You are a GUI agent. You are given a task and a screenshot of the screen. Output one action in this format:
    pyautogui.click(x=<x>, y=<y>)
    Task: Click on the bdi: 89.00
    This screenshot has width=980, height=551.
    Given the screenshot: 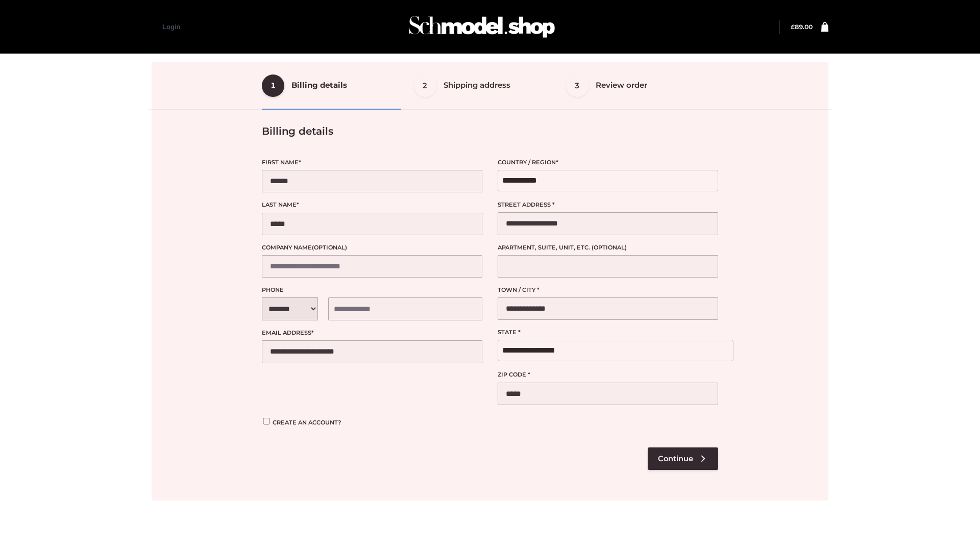 What is the action you would take?
    pyautogui.click(x=801, y=26)
    